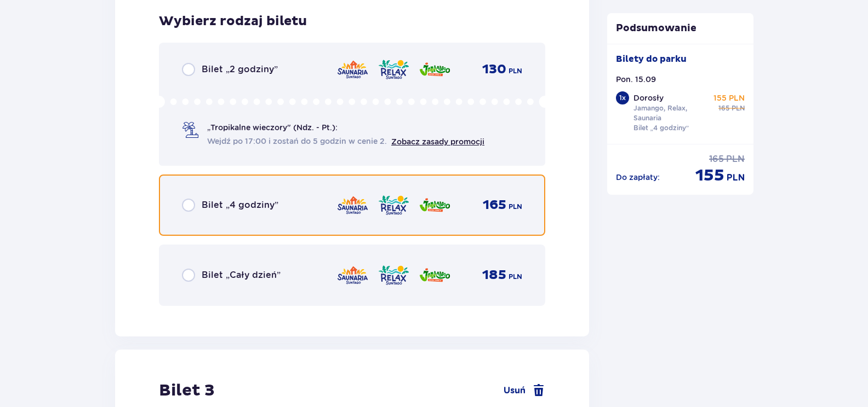 This screenshot has width=868, height=407. Describe the element at coordinates (187, 391) in the screenshot. I see `p: Bilet 3` at that location.